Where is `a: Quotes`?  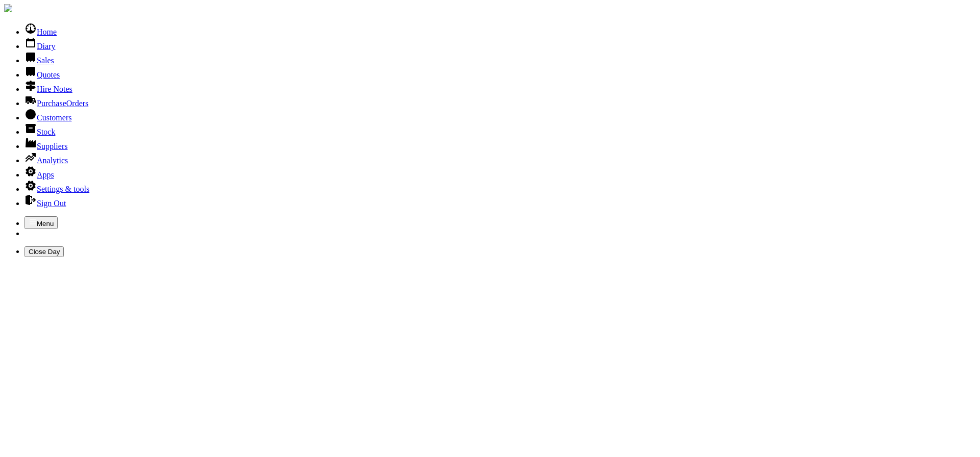
a: Quotes is located at coordinates (41, 75).